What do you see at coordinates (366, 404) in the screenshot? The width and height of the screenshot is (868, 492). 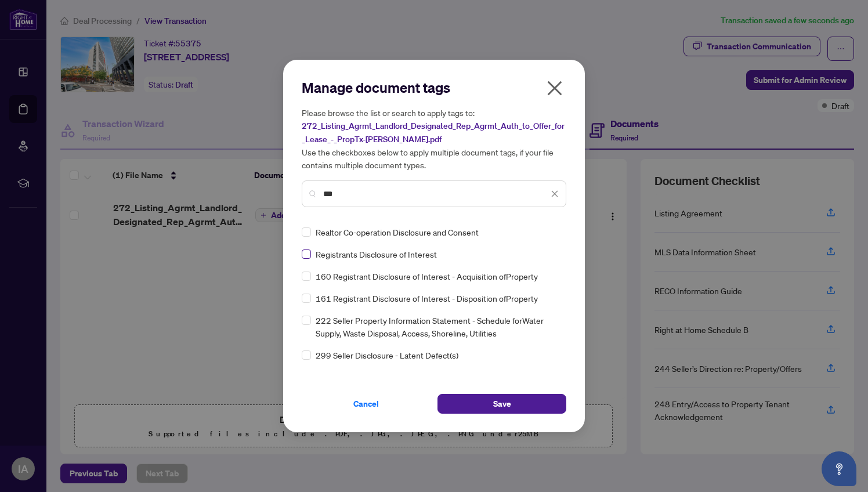 I see `span: Cancel` at bounding box center [366, 404].